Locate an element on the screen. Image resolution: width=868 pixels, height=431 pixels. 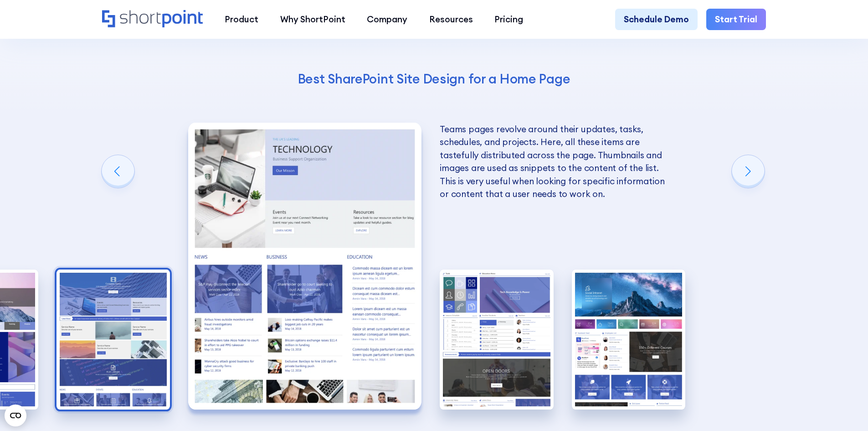
a: Company is located at coordinates (387, 19).